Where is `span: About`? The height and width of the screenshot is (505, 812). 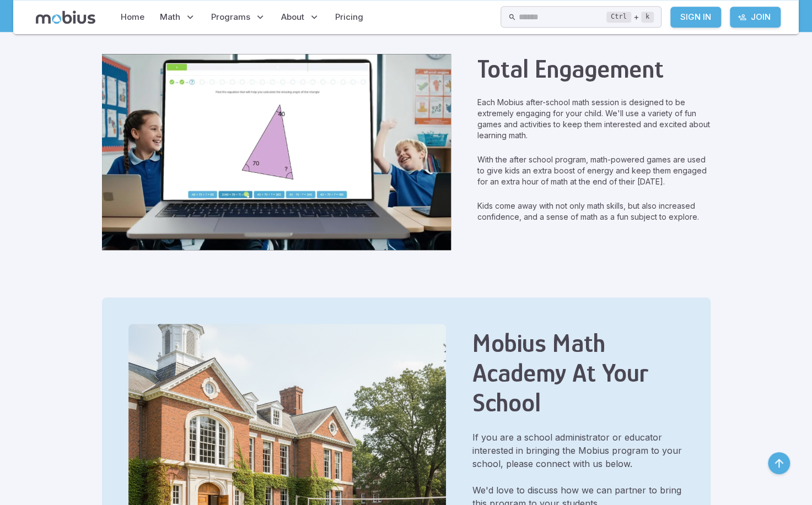
span: About is located at coordinates (293, 17).